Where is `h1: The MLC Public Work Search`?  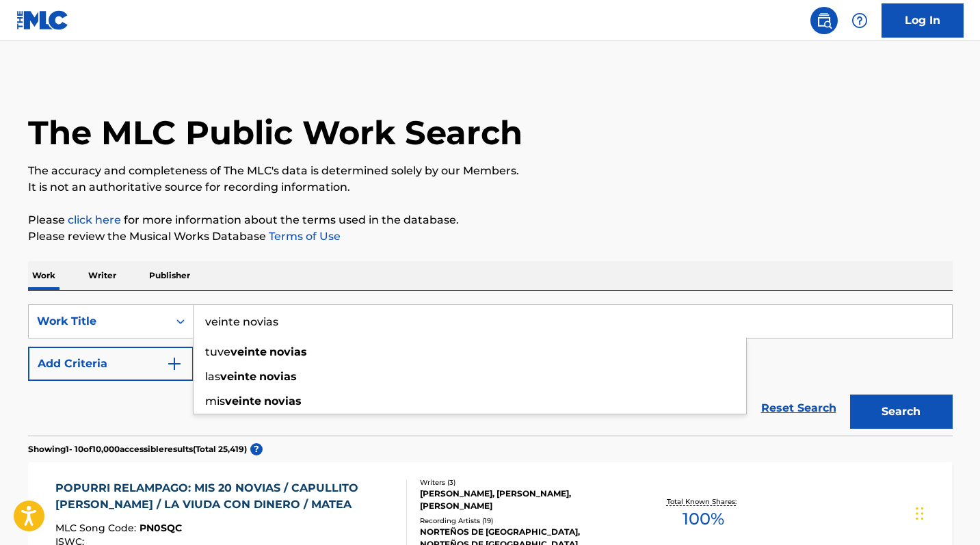
h1: The MLC Public Work Search is located at coordinates (275, 132).